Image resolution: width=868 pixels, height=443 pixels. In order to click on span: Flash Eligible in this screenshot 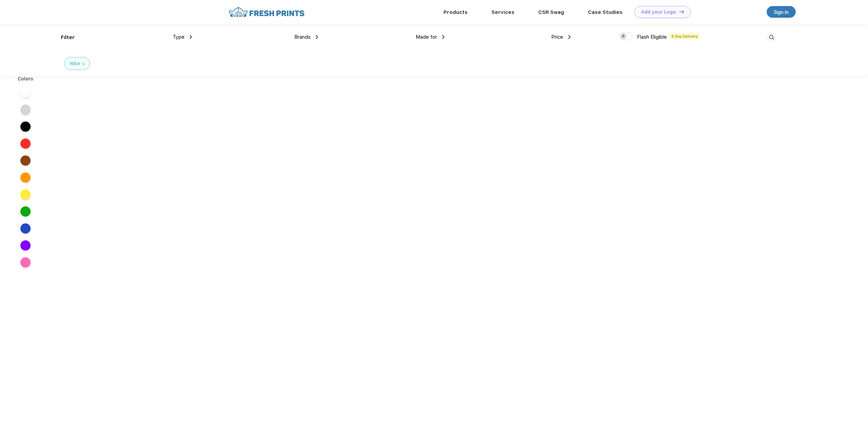, I will do `click(652, 37)`.